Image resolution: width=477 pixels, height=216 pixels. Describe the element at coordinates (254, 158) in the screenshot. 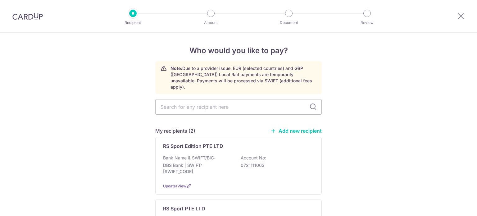

I see `p: Account No:` at that location.